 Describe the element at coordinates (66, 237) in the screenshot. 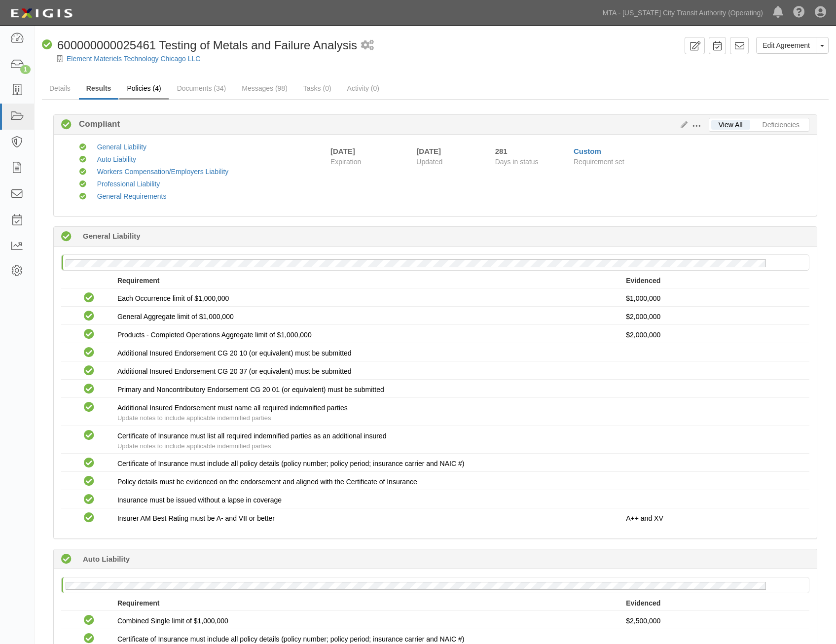

I see `i: Compliant 490 days (since 06/04/2024)` at that location.